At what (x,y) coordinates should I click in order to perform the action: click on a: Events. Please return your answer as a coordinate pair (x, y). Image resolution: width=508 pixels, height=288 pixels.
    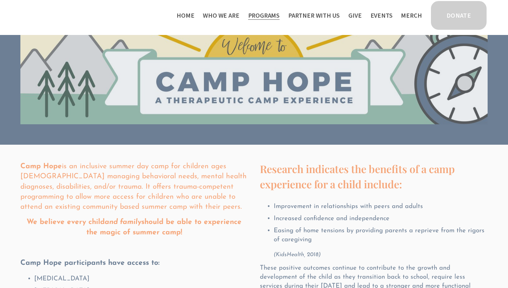
    Looking at the image, I should click on (382, 15).